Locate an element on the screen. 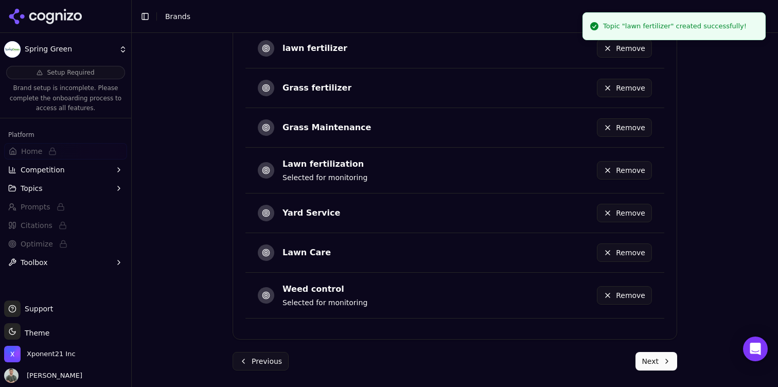 The width and height of the screenshot is (778, 387). span: Citations is located at coordinates (37, 225).